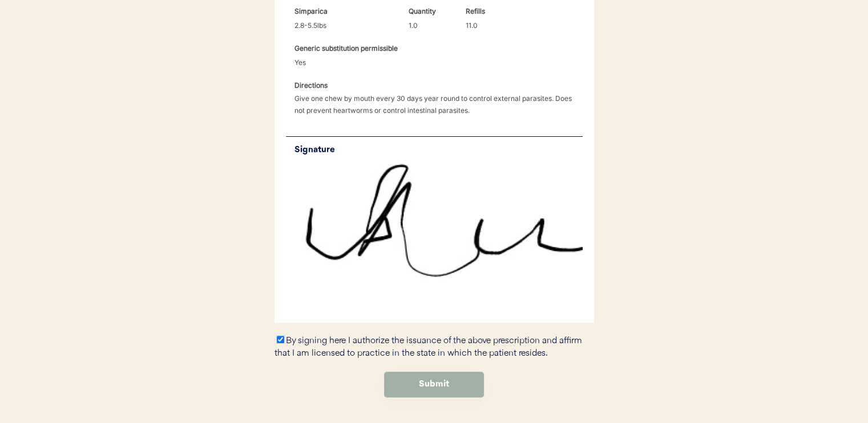  What do you see at coordinates (433, 11) in the screenshot?
I see `div: Quantity` at bounding box center [433, 11].